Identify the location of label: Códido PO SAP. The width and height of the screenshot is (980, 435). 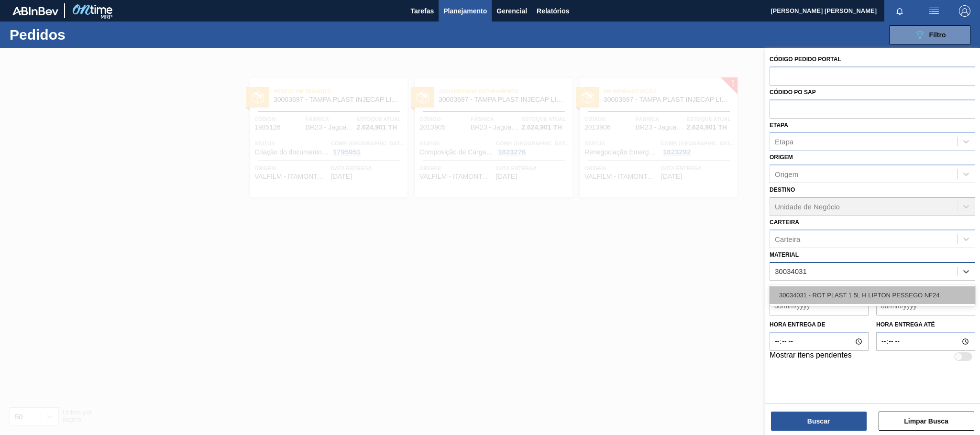
(792, 92).